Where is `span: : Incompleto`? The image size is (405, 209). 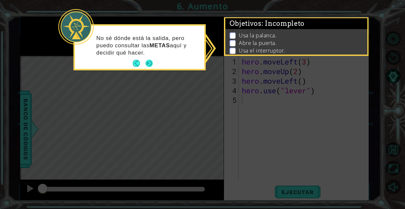
span: : Incompleto is located at coordinates (283, 23).